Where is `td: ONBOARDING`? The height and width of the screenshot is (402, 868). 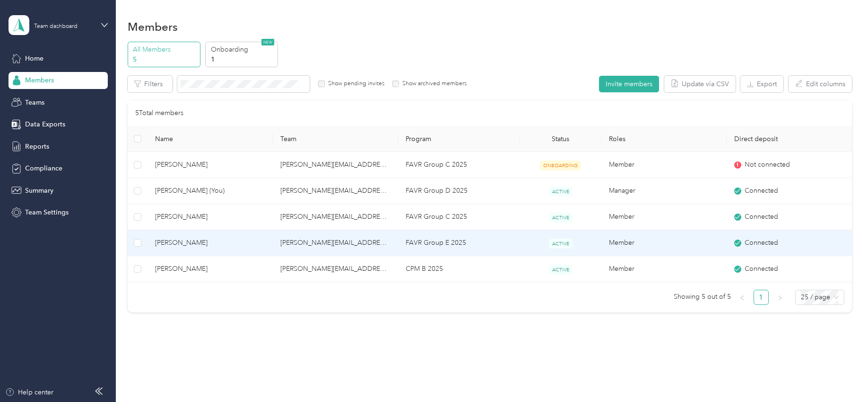
td: ONBOARDING is located at coordinates (561, 164).